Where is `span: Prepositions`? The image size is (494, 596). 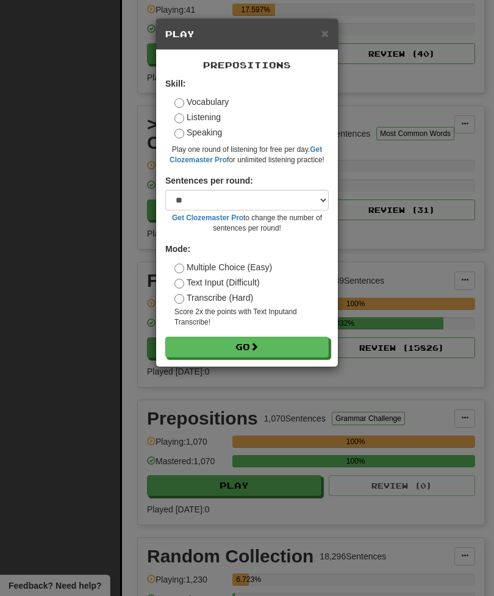
span: Prepositions is located at coordinates (247, 65).